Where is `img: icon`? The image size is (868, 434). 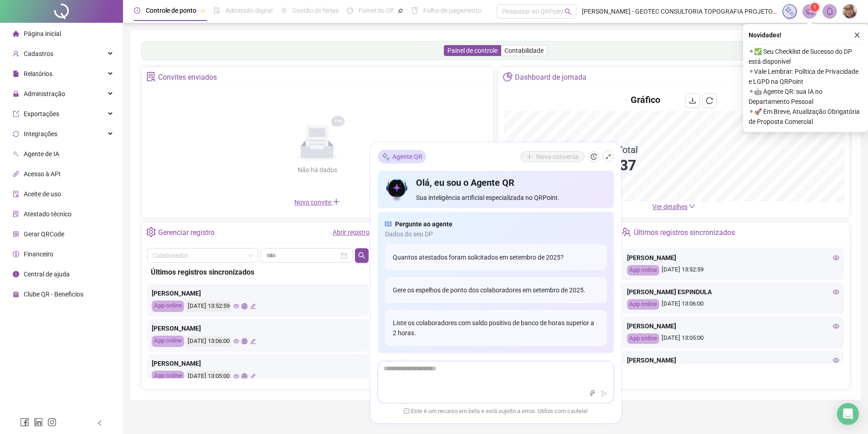 img: icon is located at coordinates (397, 190).